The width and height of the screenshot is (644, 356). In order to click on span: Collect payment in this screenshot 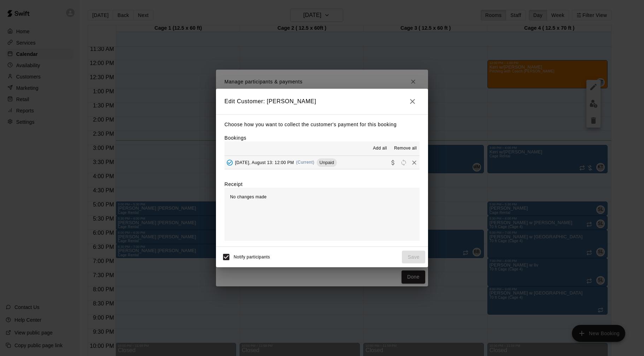, I will do `click(393, 162)`.